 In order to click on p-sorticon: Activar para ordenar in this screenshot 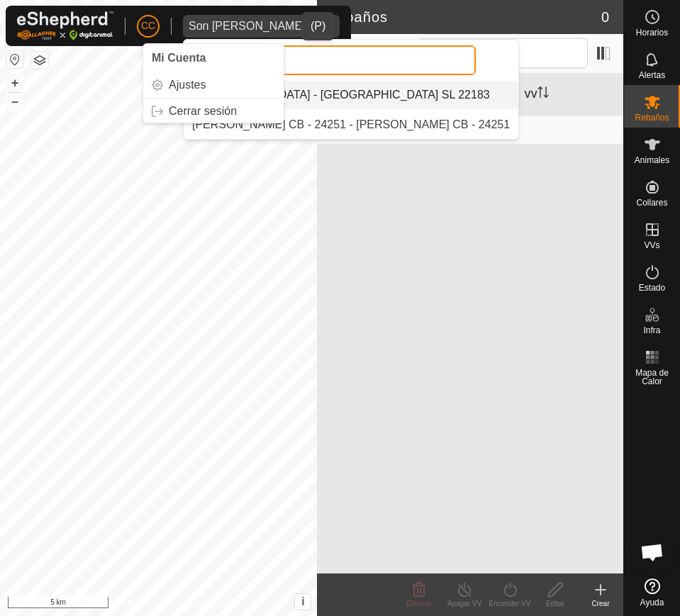, I will do `click(543, 94)`.